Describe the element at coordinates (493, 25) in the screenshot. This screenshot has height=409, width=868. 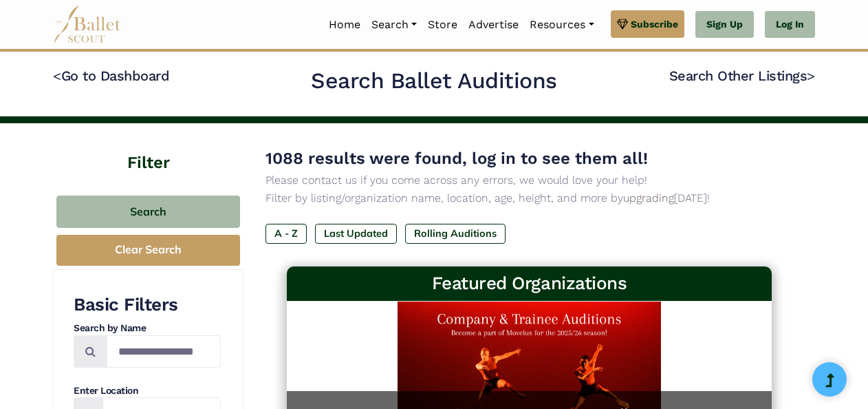
I see `a: Advertise` at that location.